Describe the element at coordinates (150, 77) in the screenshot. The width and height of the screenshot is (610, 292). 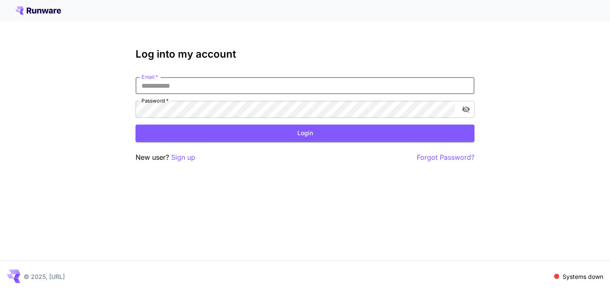
I see `label: Email` at that location.